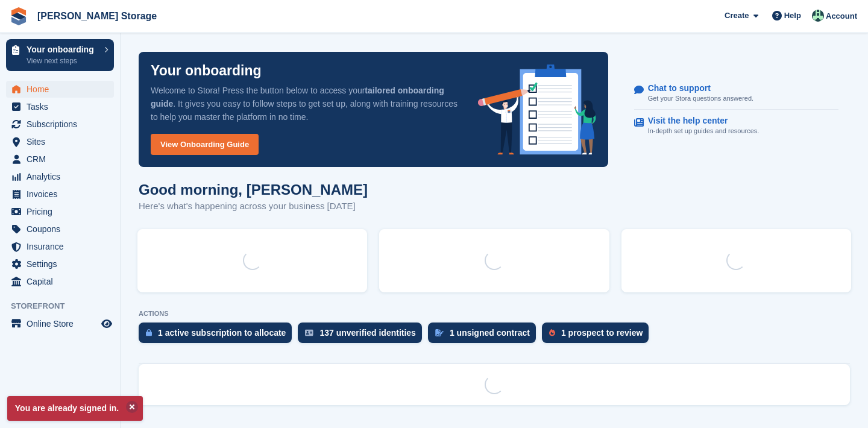 Image resolution: width=868 pixels, height=428 pixels. What do you see at coordinates (552, 333) in the screenshot?
I see `img: prospect-51fa495bee0391a8d652442698ab0144808aea92771e9ea1ae160a38d050c398.svg` at bounding box center [552, 333].